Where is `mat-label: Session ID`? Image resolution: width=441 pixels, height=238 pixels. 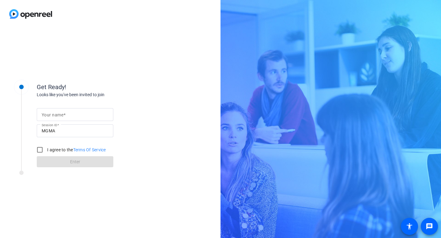 mat-label: Session ID is located at coordinates (49, 125).